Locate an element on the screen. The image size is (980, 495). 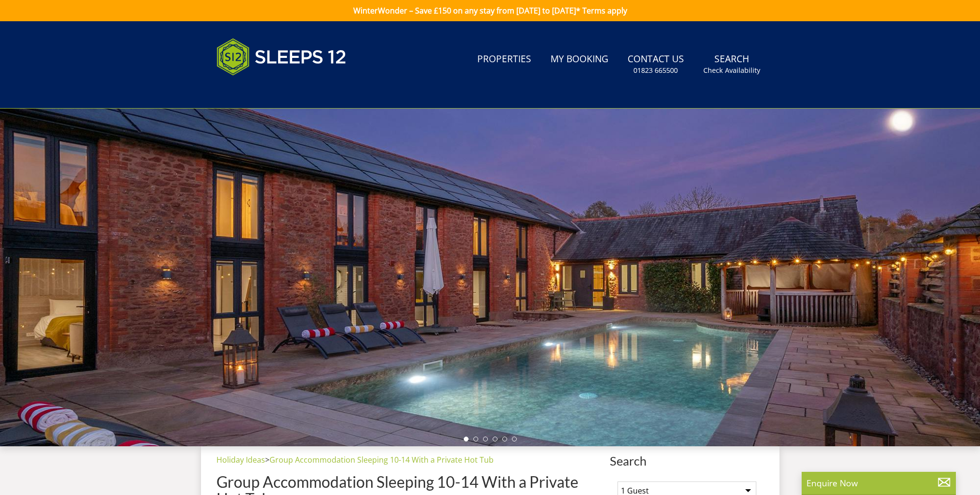
small: 01823 665500 is located at coordinates (655, 71).